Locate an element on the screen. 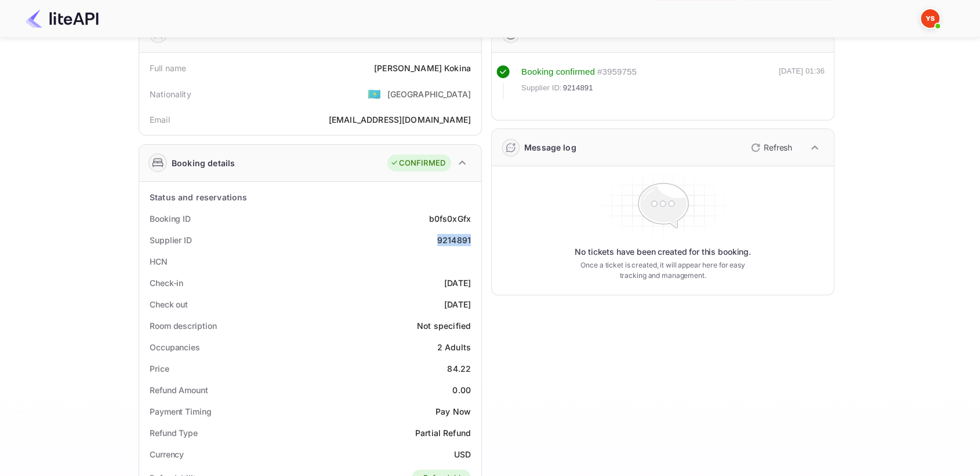 This screenshot has width=980, height=476. div: Not specified is located at coordinates (443, 326).